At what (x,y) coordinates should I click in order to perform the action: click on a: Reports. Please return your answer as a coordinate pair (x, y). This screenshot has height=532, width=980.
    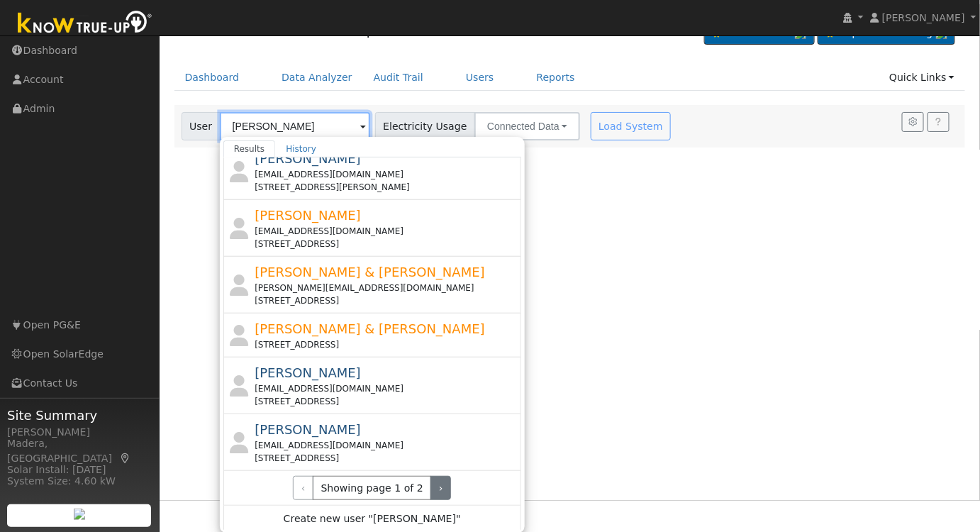
    Looking at the image, I should click on (556, 78).